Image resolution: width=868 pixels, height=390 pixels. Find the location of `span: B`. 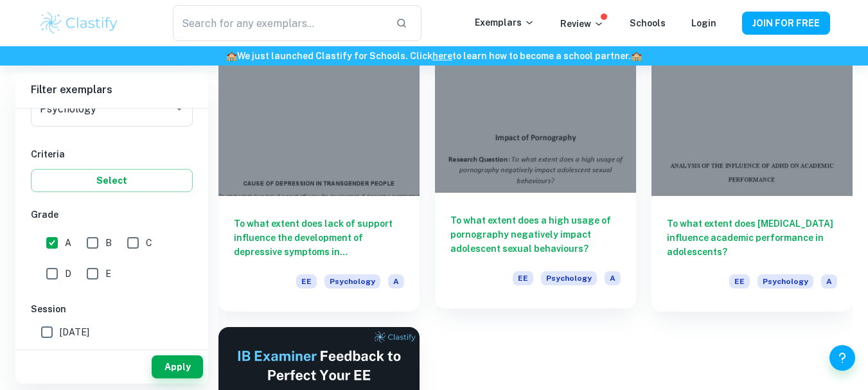

span: B is located at coordinates (109, 243).